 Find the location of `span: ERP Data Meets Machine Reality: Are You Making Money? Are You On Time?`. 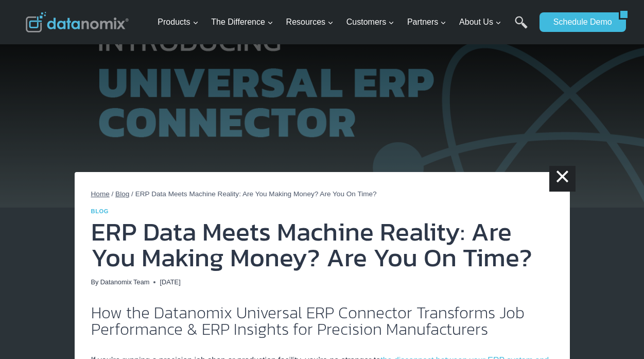

span: ERP Data Meets Machine Reality: Are You Making Money? Are You On Time? is located at coordinates (256, 194).